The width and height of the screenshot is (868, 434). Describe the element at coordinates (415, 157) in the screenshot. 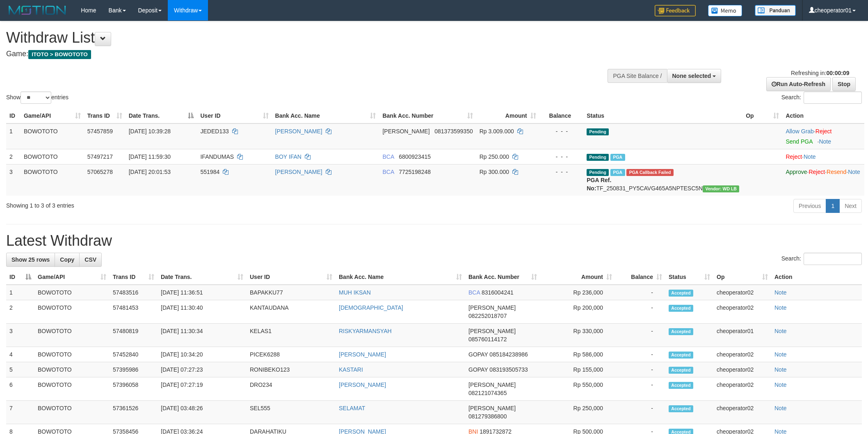

I see `span: Copy 6800923415 to clipboard` at that location.